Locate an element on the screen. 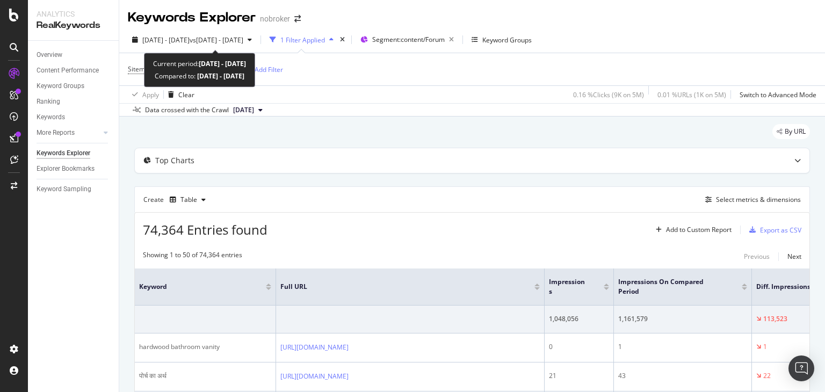 The width and height of the screenshot is (825, 392). span: Segment: content/Forum is located at coordinates (408, 39).